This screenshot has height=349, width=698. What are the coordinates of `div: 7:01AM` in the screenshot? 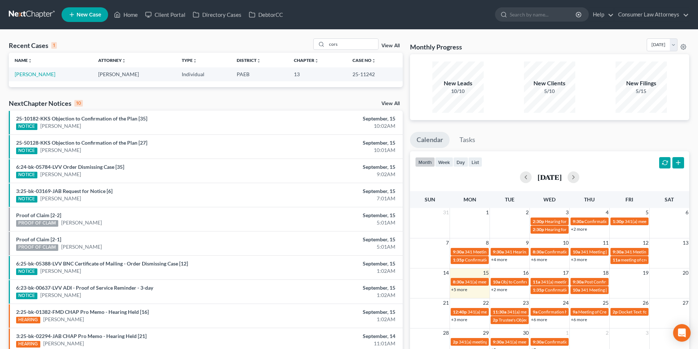 It's located at (335, 199).